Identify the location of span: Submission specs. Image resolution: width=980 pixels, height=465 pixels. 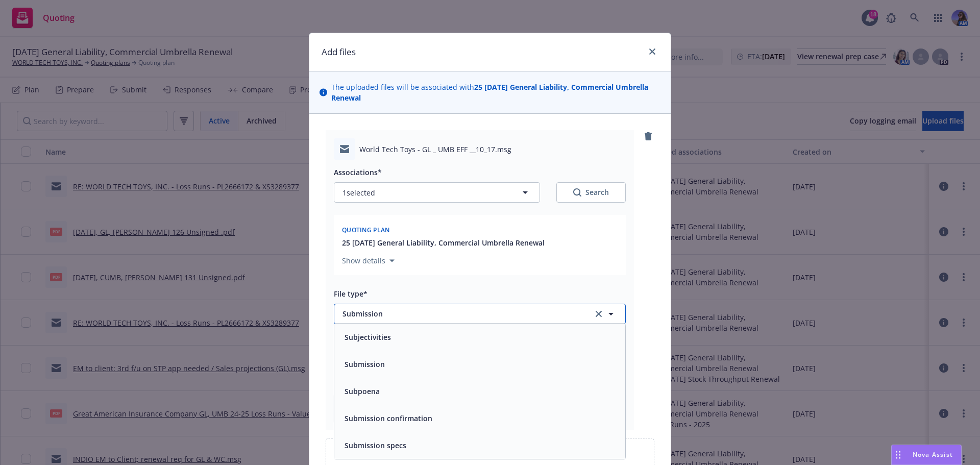
(375, 445).